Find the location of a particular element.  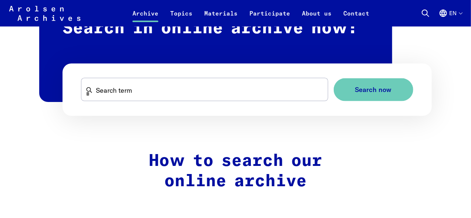

a: Participate is located at coordinates (270, 18).